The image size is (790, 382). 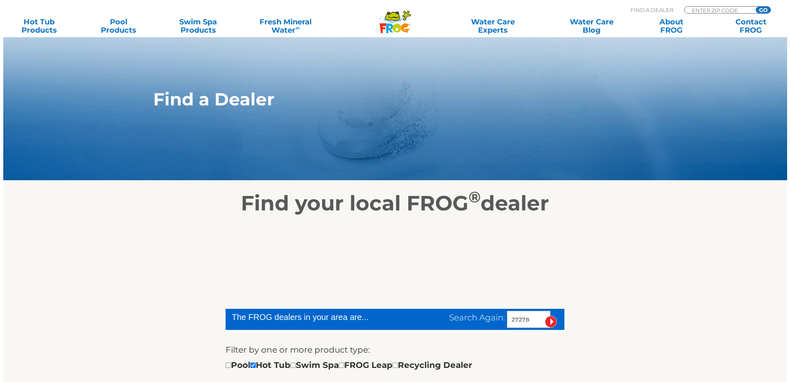 I want to click on input: Zip Code Form, so click(x=718, y=10).